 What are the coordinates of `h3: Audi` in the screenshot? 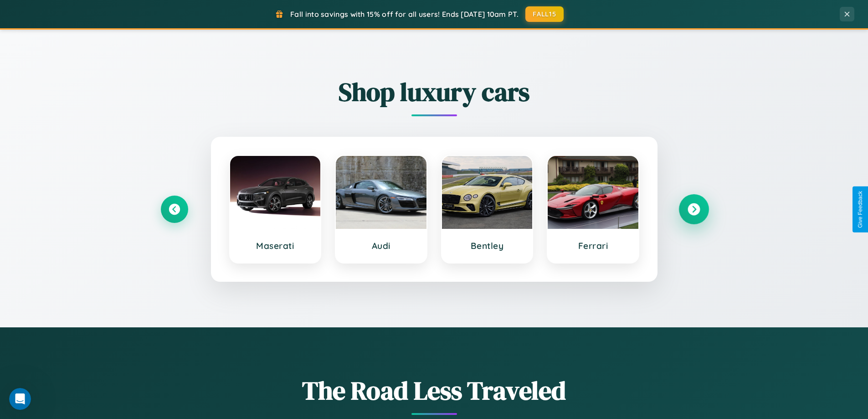 It's located at (381, 246).